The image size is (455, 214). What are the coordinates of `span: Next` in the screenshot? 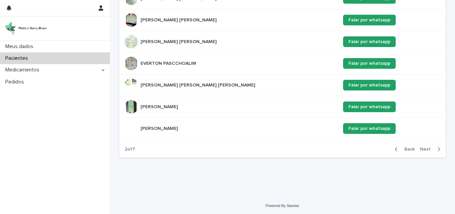 It's located at (428, 149).